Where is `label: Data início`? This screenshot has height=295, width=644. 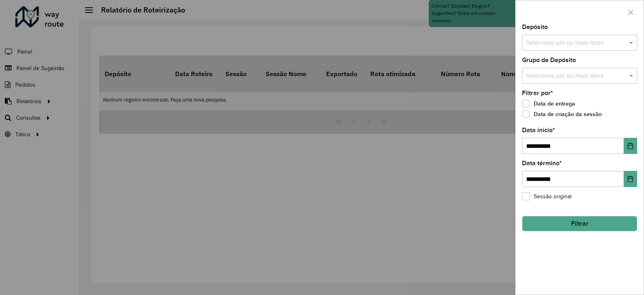
label: Data início is located at coordinates (539, 130).